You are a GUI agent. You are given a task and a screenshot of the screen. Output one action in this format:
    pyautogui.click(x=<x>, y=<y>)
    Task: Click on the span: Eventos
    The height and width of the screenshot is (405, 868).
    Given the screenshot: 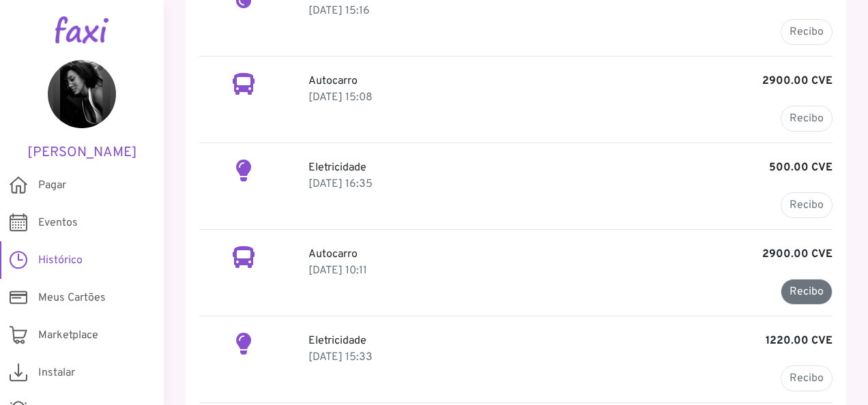 What is the action you would take?
    pyautogui.click(x=58, y=223)
    